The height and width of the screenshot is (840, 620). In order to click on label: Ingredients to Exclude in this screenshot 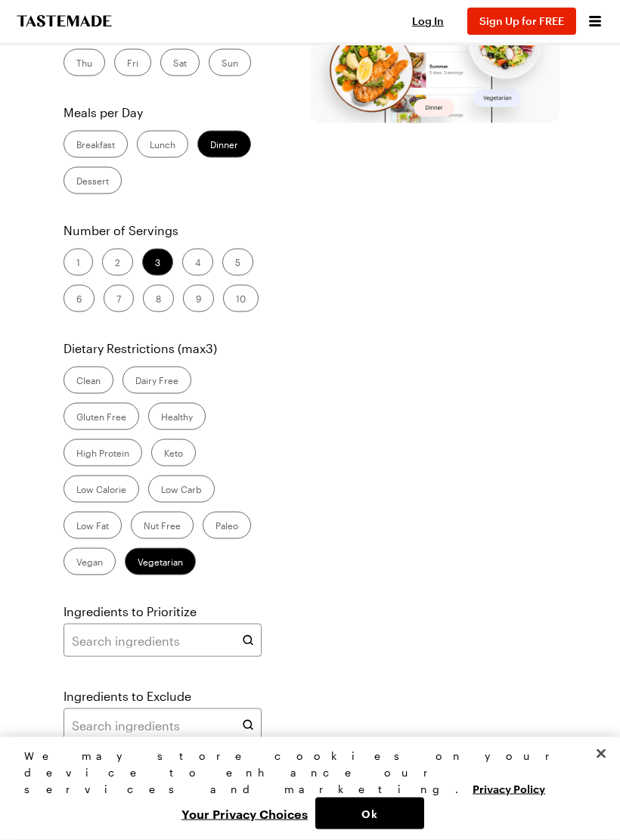, I will do `click(127, 696)`.